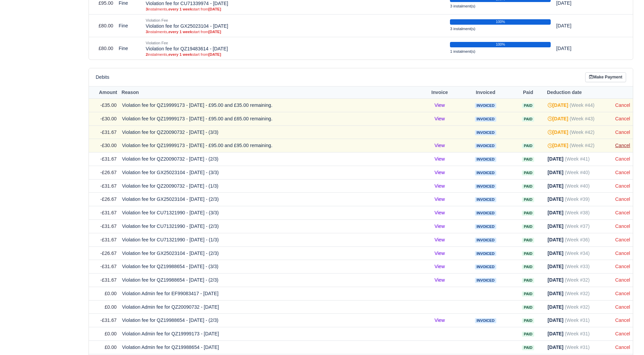 The height and width of the screenshot is (355, 644). Describe the element at coordinates (579, 92) in the screenshot. I see `th: Deduction date` at that location.